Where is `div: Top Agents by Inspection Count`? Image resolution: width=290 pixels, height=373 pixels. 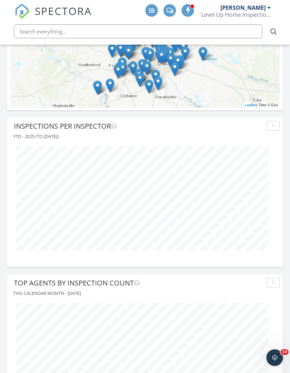 div: Top Agents by Inspection Count is located at coordinates (139, 283).